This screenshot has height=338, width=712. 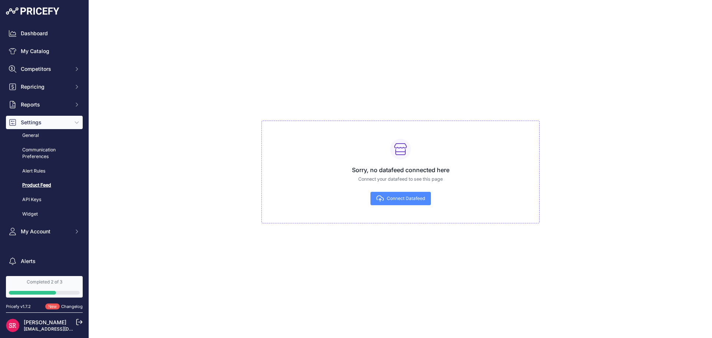 What do you see at coordinates (44, 214) in the screenshot?
I see `a: Widget` at bounding box center [44, 214].